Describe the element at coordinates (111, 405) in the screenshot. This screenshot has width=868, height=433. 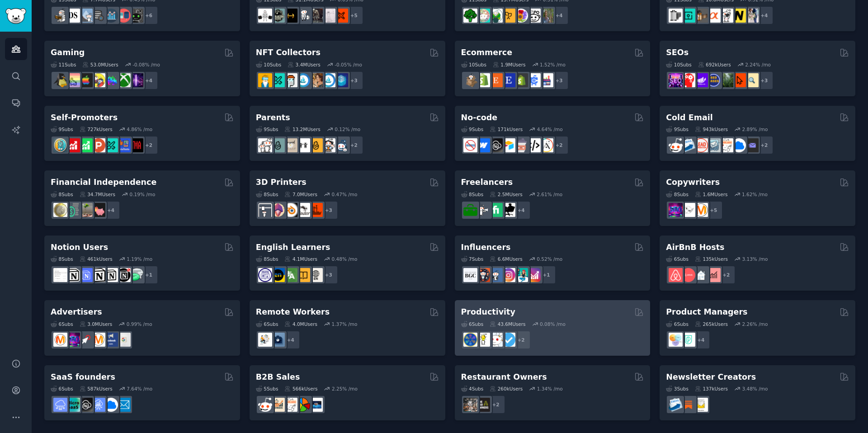
I see `img: B2BSaaS` at that location.